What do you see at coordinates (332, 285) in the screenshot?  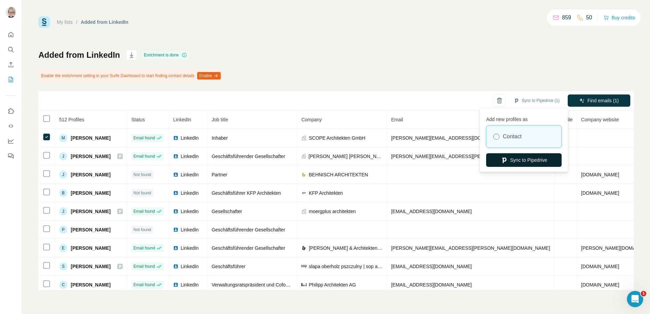 I see `span: Philipp Architekten AG` at bounding box center [332, 285].